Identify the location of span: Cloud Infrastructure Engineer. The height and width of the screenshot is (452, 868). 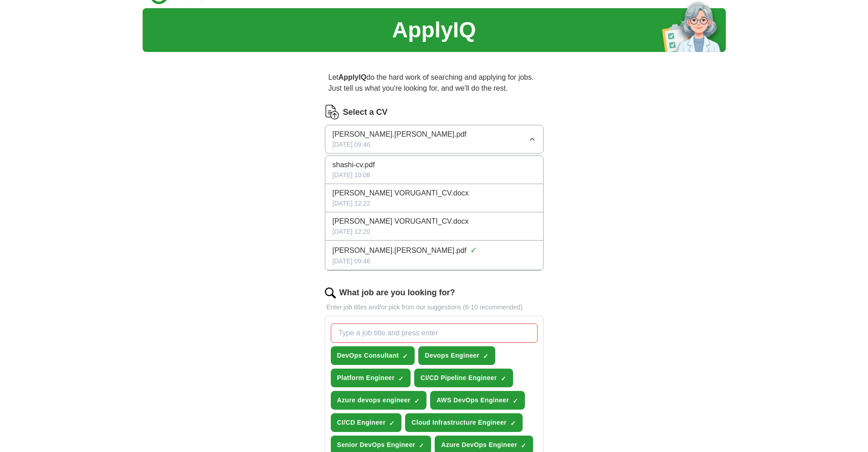
(459, 422).